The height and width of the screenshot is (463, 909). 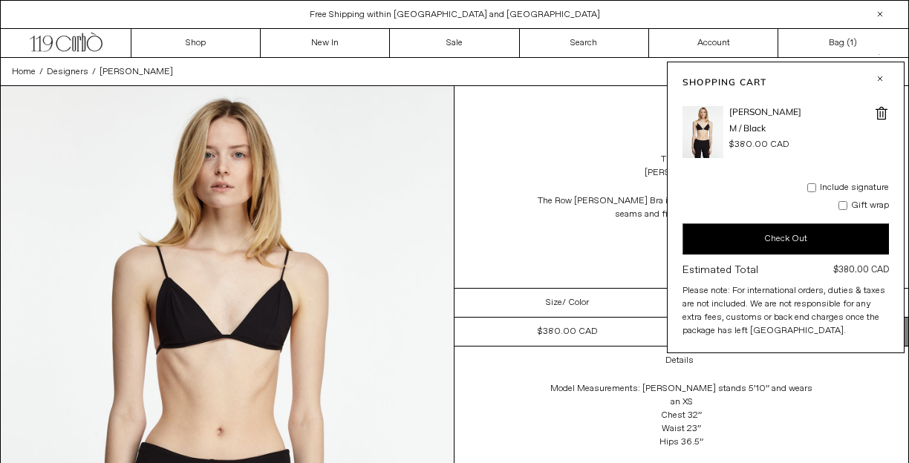 What do you see at coordinates (714, 43) in the screenshot?
I see `a: Account` at bounding box center [714, 43].